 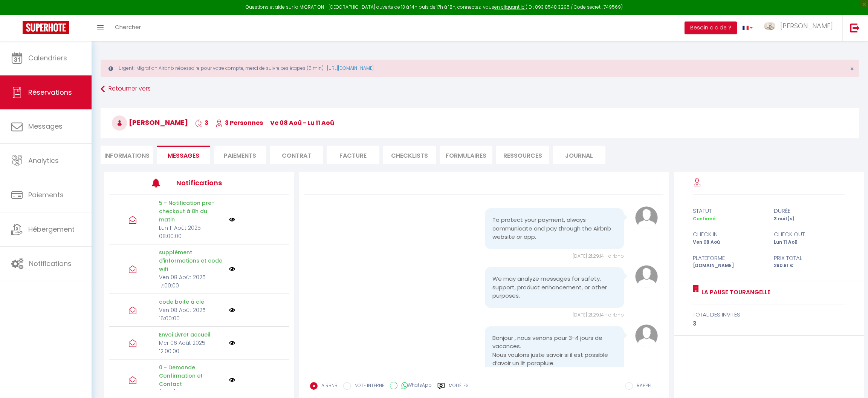 I want to click on a: Retourner vers, so click(x=480, y=89).